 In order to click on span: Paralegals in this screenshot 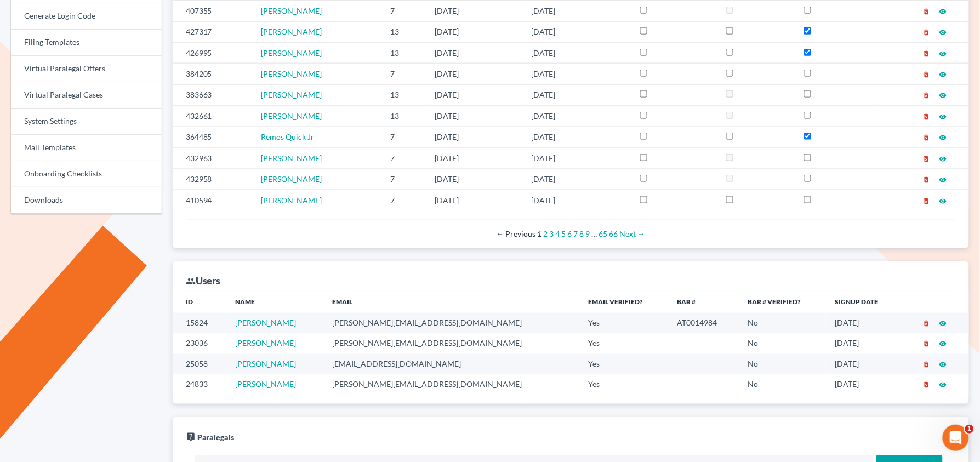, I will do `click(216, 437)`.